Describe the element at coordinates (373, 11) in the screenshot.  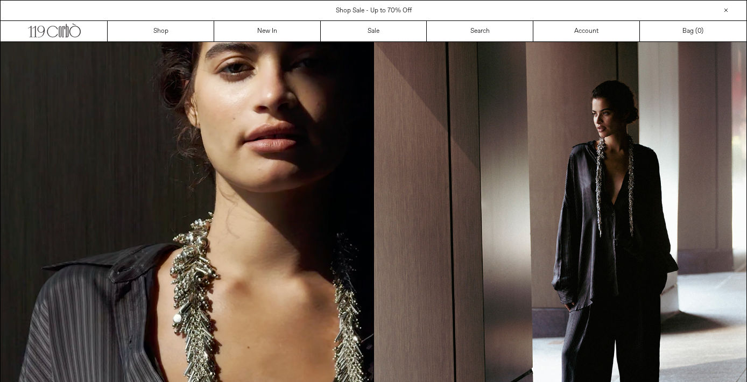
I see `span: Shop Sale - Up to 70% Off` at that location.